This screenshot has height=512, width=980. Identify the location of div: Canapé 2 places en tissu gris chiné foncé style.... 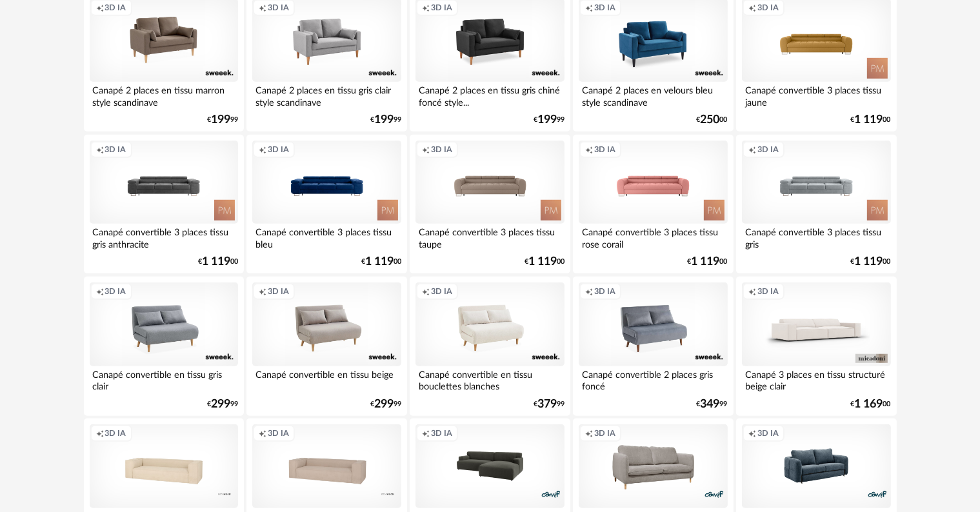
(490, 95).